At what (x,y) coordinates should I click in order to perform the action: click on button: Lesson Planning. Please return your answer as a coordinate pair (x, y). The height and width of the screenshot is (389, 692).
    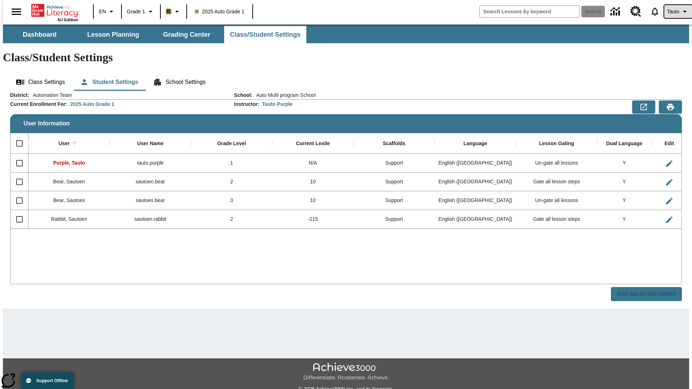
    Looking at the image, I should click on (113, 35).